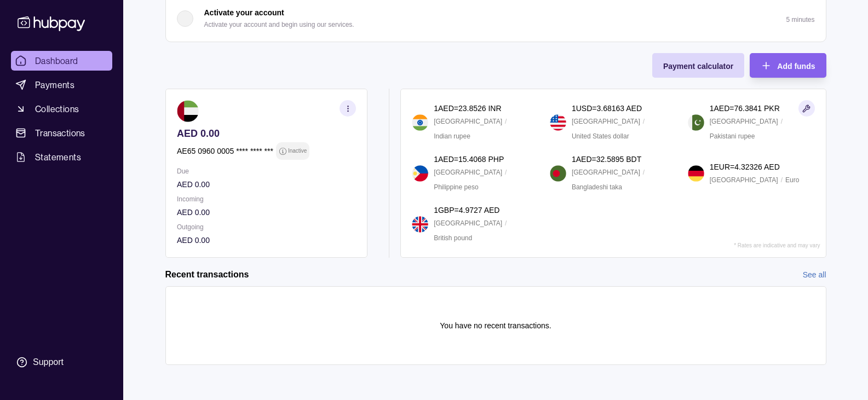 This screenshot has width=868, height=400. Describe the element at coordinates (800, 20) in the screenshot. I see `p: 5 minutes` at that location.